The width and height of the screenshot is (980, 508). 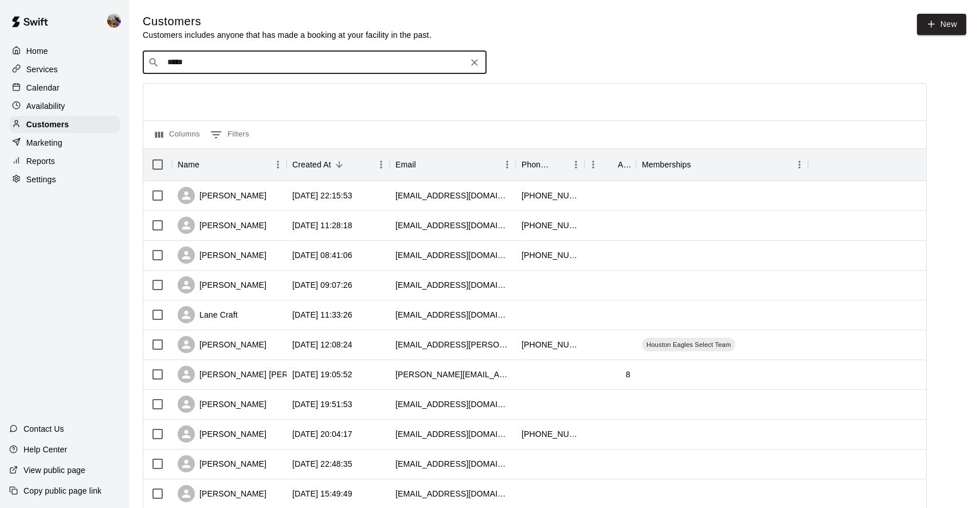 What do you see at coordinates (64, 161) in the screenshot?
I see `div: Reports` at bounding box center [64, 161].